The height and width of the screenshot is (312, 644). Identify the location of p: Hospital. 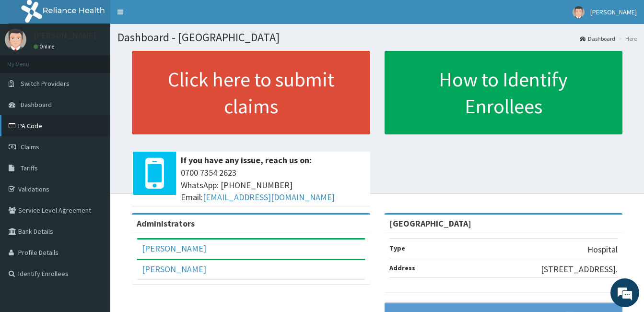
(602, 250).